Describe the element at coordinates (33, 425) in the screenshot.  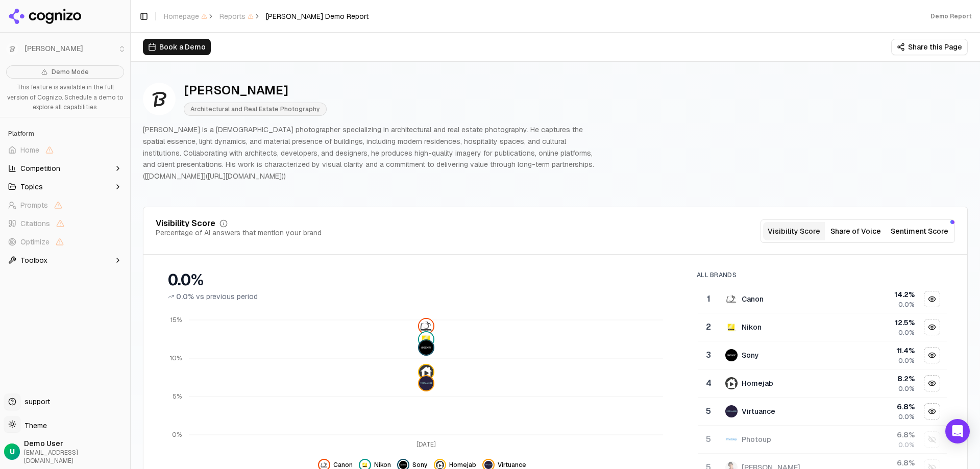
I see `span: Theme` at that location.